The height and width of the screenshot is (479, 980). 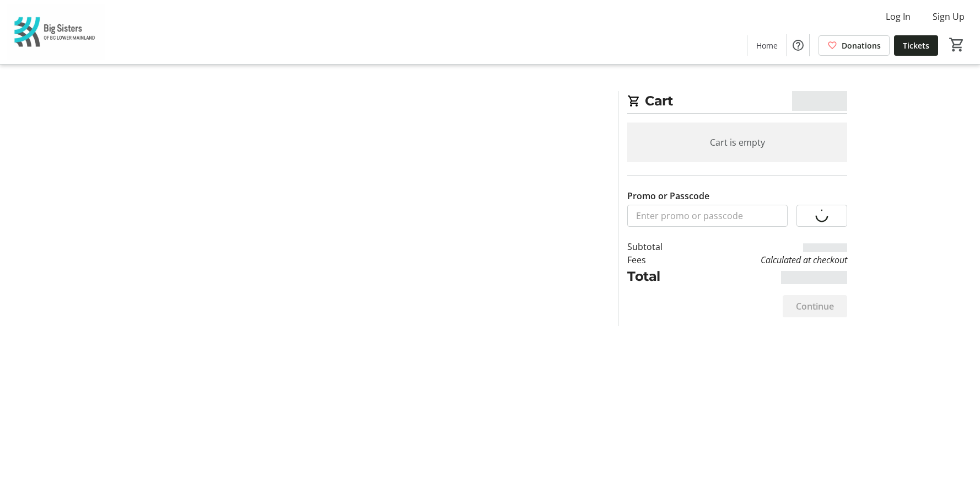 I want to click on div: Cart is empty, so click(x=737, y=143).